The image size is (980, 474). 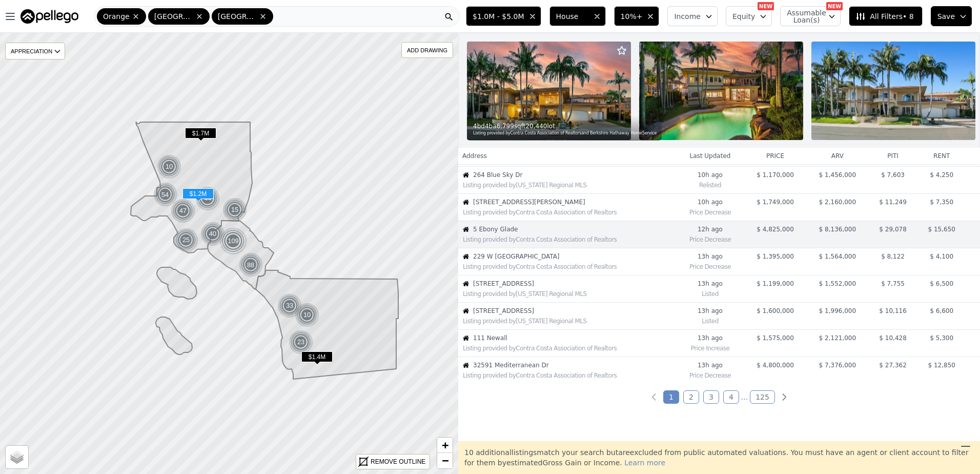 I want to click on ul: Pagination, so click(x=719, y=397).